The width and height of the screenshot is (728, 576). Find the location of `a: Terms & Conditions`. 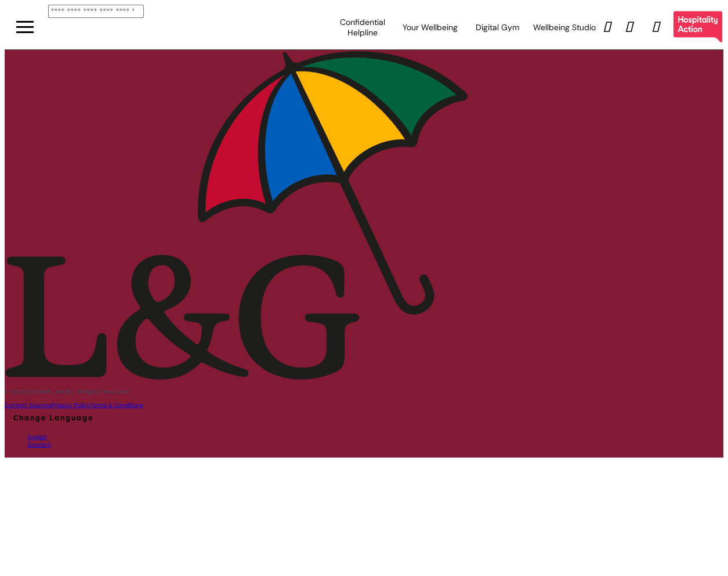

a: Terms & Conditions is located at coordinates (116, 405).